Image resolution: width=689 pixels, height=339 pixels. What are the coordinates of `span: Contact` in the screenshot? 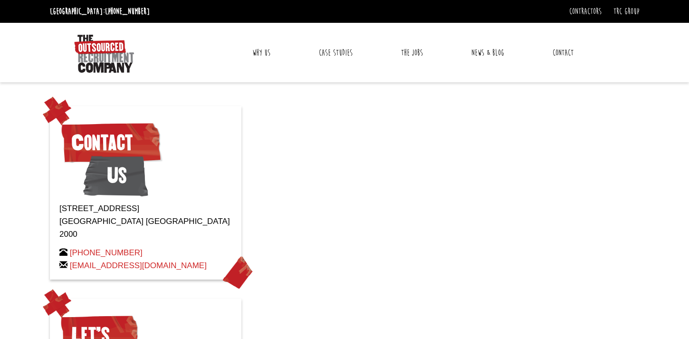 It's located at (111, 143).